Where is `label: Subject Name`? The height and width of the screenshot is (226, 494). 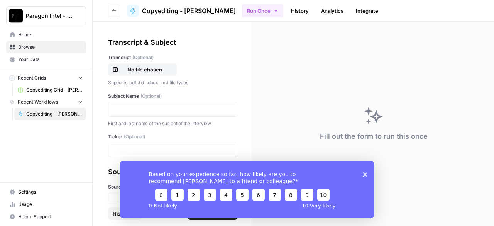
label: Subject Name is located at coordinates (173, 96).